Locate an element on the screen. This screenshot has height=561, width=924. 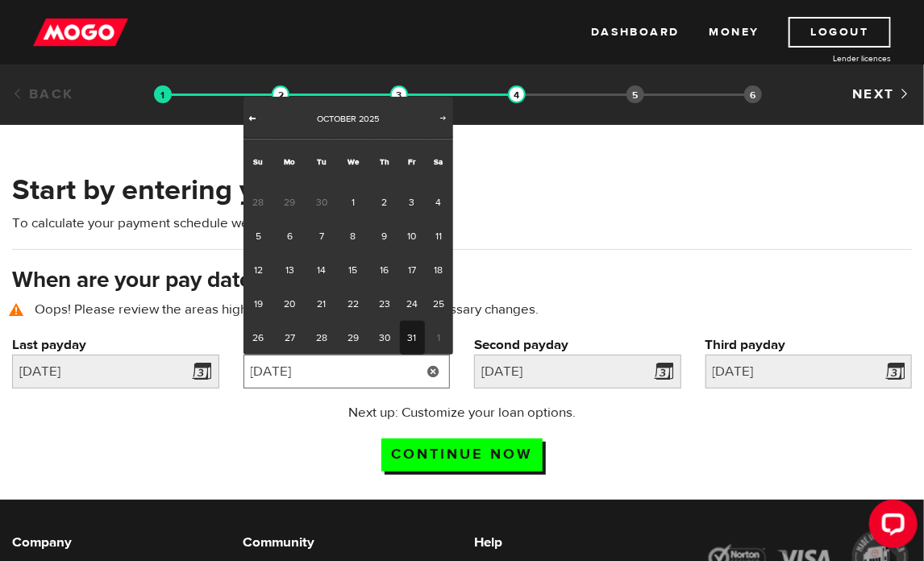
p: Next up: Customize your loan options. is located at coordinates (462, 412).